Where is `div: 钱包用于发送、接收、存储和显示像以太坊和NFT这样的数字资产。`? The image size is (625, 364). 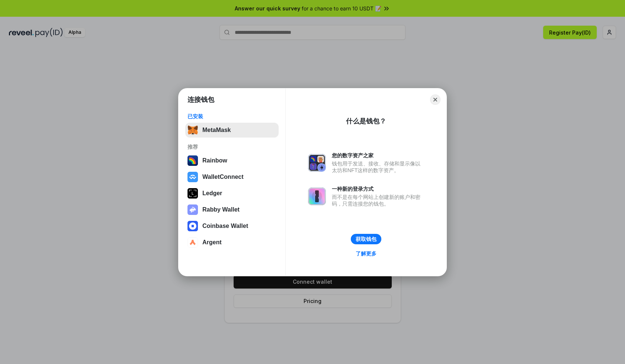
div: 钱包用于发送、接收、存储和显示像以太坊和NFT这样的数字资产。 is located at coordinates (378, 167).